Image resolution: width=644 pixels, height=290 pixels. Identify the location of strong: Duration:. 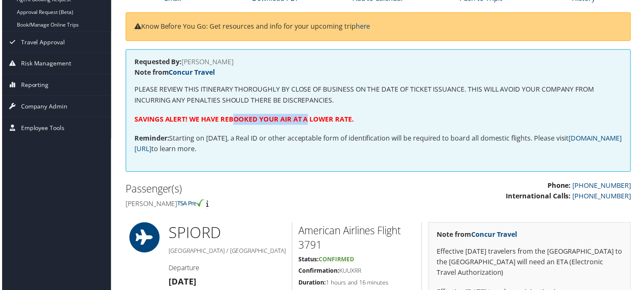
(312, 284).